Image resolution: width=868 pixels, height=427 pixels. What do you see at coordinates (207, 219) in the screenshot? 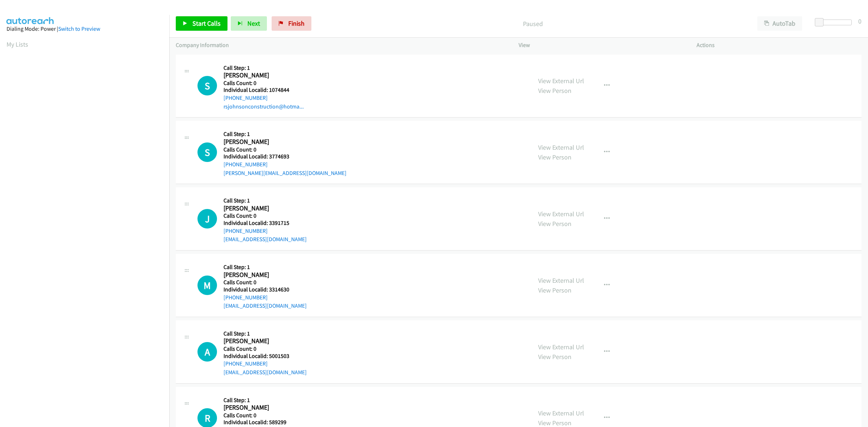
I see `h1: J` at bounding box center [207, 219].